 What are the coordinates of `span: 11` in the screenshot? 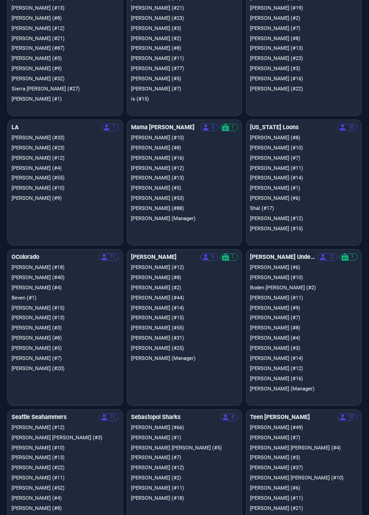 It's located at (112, 416).